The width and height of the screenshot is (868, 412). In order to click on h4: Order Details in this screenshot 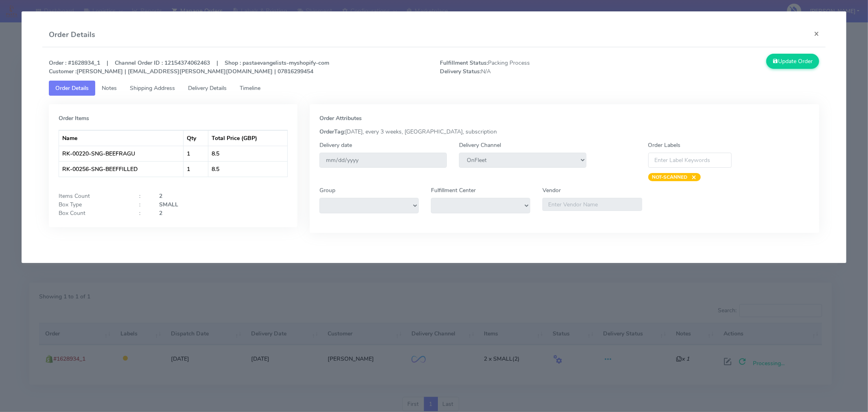, I will do `click(72, 34)`.